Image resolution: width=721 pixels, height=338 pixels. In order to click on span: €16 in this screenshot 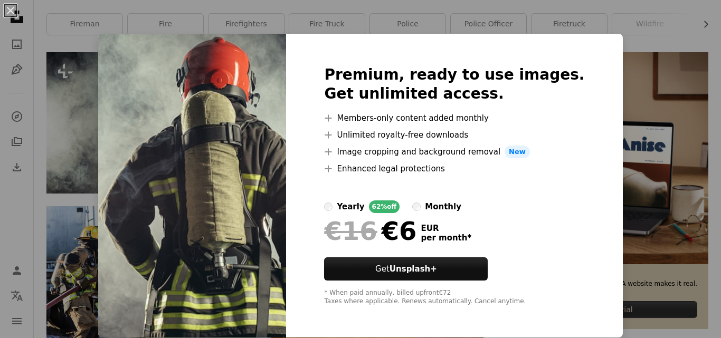, I will do `click(351, 231)`.